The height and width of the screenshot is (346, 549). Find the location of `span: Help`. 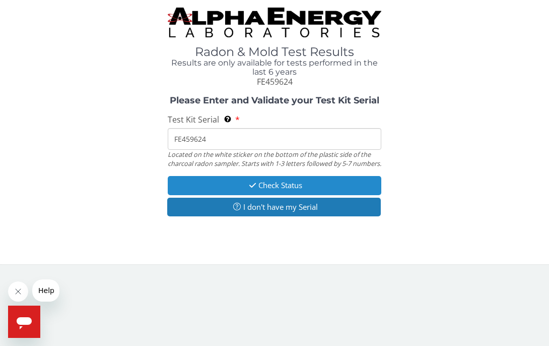

span: Help is located at coordinates (14, 11).